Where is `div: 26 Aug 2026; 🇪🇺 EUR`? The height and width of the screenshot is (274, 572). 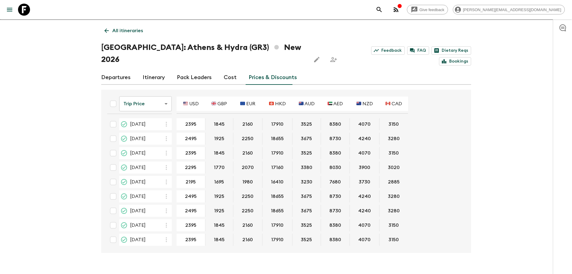 div: 26 Aug 2026; 🇪🇺 EUR is located at coordinates (248, 182).